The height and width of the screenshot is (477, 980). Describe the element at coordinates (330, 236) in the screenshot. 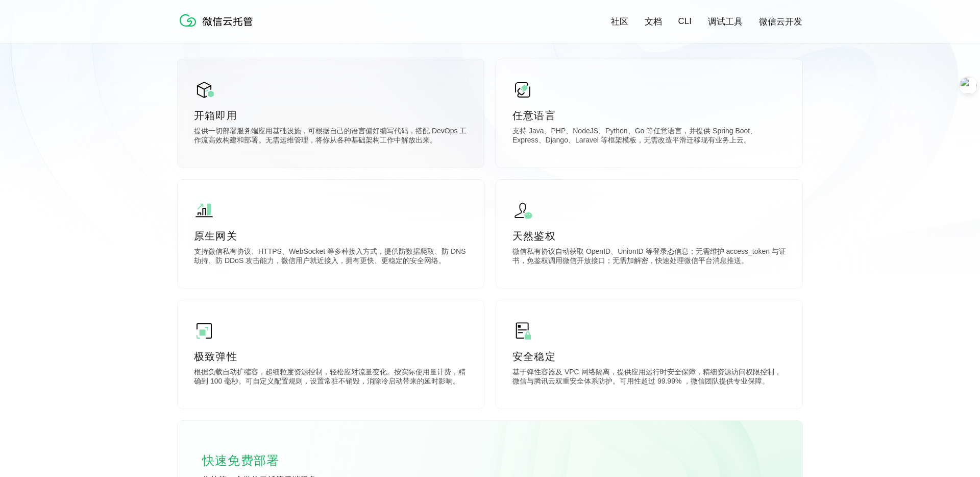

I see `p: 原生网关` at that location.